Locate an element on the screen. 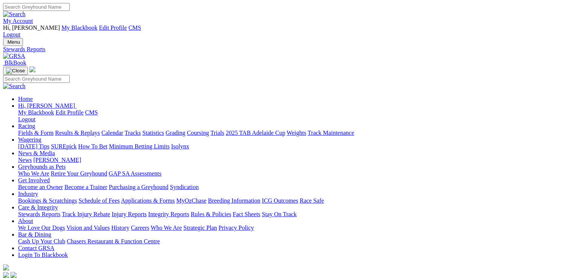 This screenshot has height=278, width=570. a: BlkBook is located at coordinates (15, 63).